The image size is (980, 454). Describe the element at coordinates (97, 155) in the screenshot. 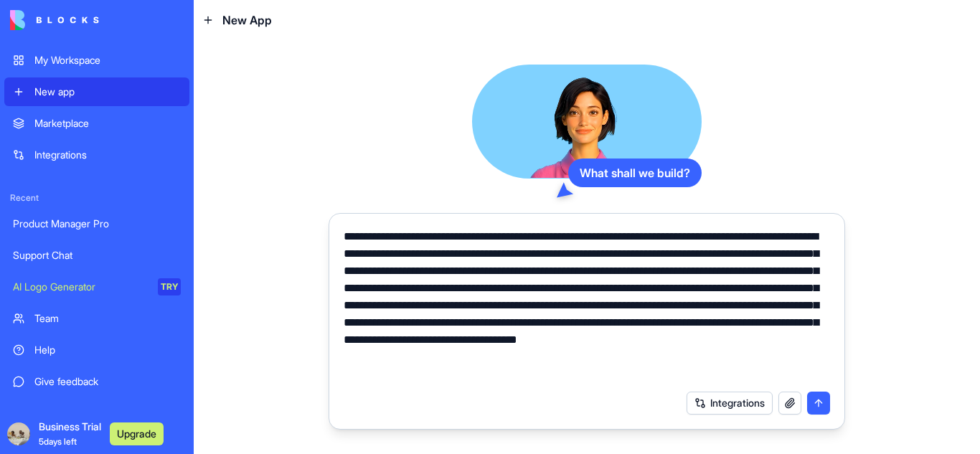

I see `a: Integrations` at that location.